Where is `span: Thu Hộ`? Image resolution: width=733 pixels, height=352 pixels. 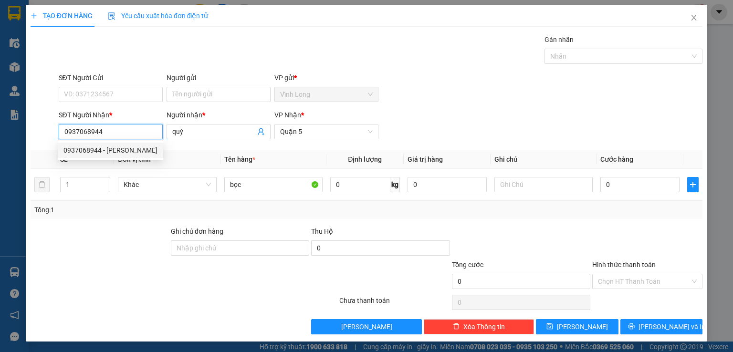 span: Thu Hộ is located at coordinates (322, 231).